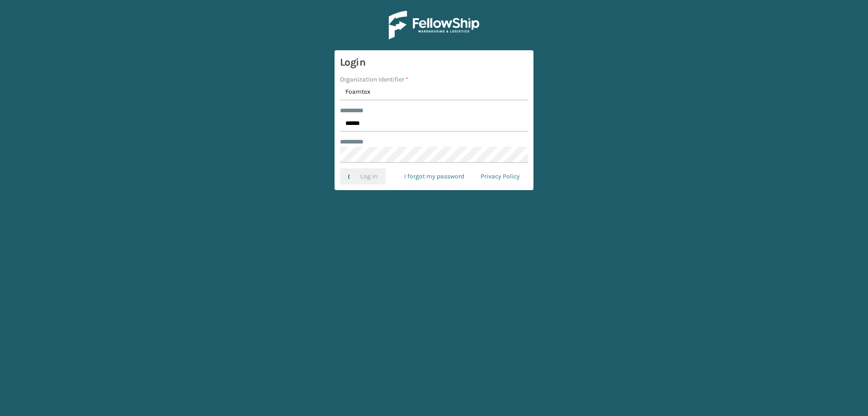 The width and height of the screenshot is (868, 416). Describe the element at coordinates (434, 63) in the screenshot. I see `h3: Login` at that location.